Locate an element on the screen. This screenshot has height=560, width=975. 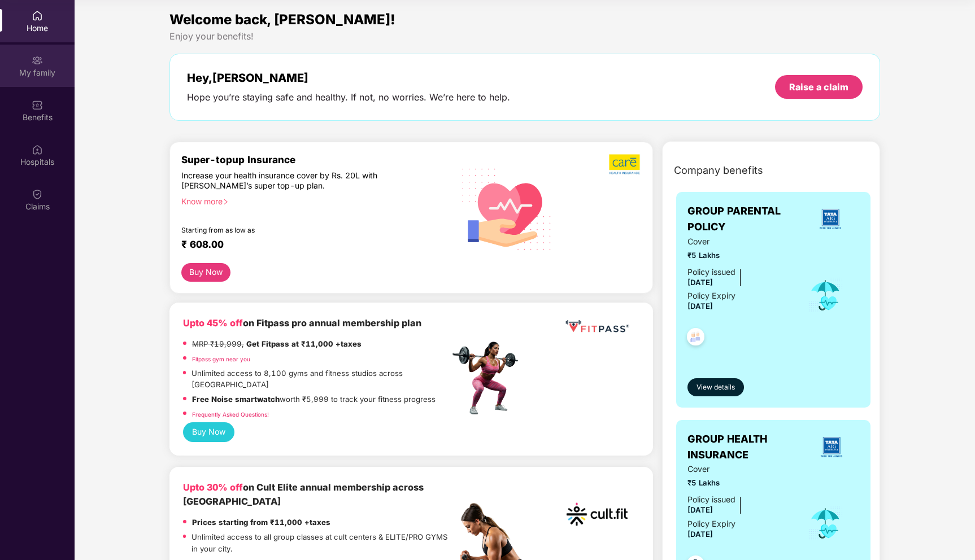
button: View details is located at coordinates (715, 387).